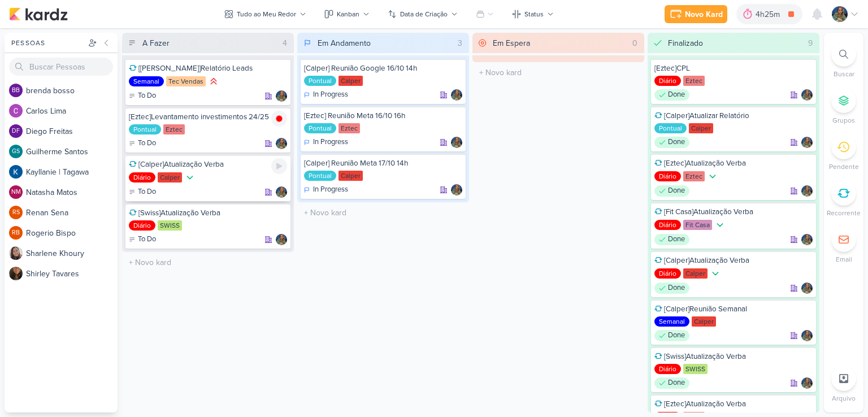 This screenshot has width=868, height=417. What do you see at coordinates (156, 43) in the screenshot?
I see `div: A Fazer` at bounding box center [156, 43].